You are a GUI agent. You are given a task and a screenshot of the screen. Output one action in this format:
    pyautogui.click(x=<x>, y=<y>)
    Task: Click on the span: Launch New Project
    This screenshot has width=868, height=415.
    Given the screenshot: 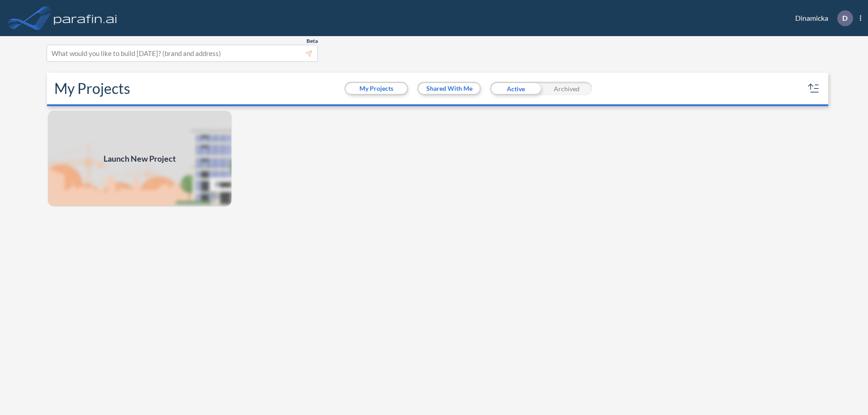 What is the action you would take?
    pyautogui.click(x=140, y=158)
    